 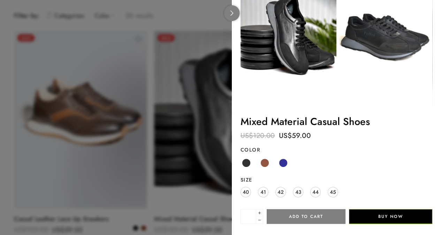 I want to click on span: 45, so click(x=333, y=192).